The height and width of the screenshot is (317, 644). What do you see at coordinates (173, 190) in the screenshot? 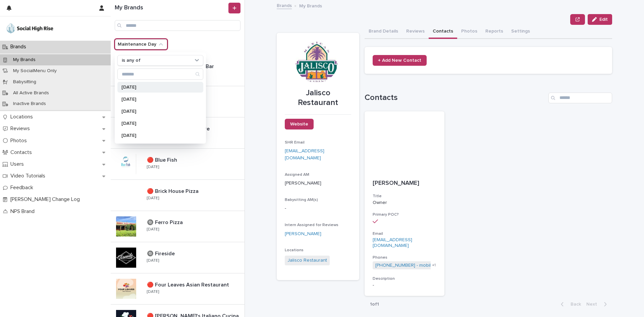
I see `p: 🔴 Brick House Pizza` at bounding box center [173, 190].